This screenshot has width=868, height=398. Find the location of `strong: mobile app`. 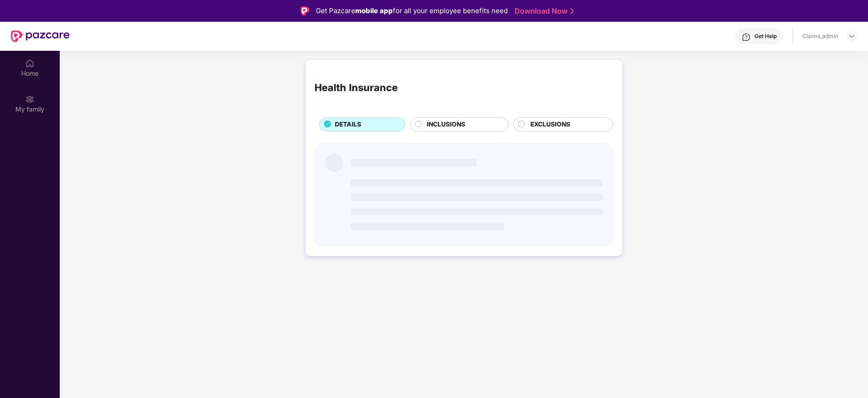

strong: mobile app is located at coordinates (374, 11).